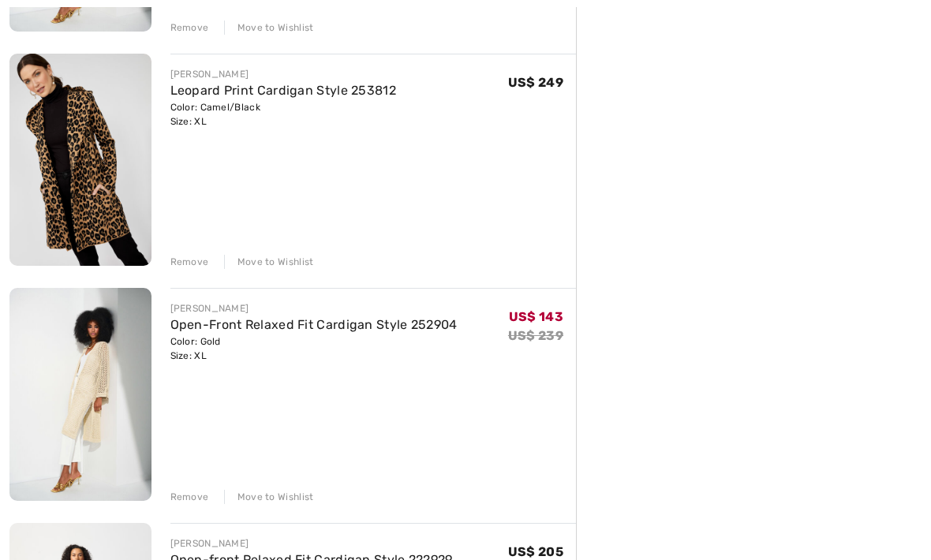  What do you see at coordinates (535, 552) in the screenshot?
I see `span: US$ 205` at bounding box center [535, 552].